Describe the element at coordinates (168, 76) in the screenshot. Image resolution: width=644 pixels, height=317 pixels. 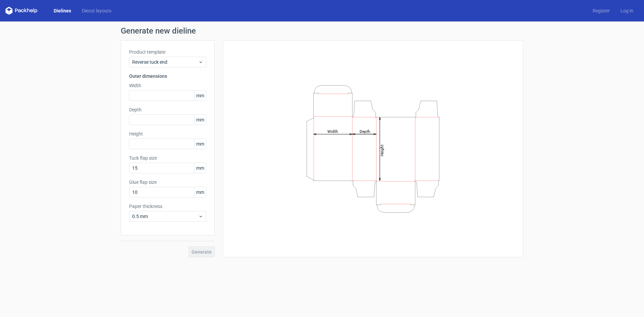
I see `h3: Outer dimensions` at that location.